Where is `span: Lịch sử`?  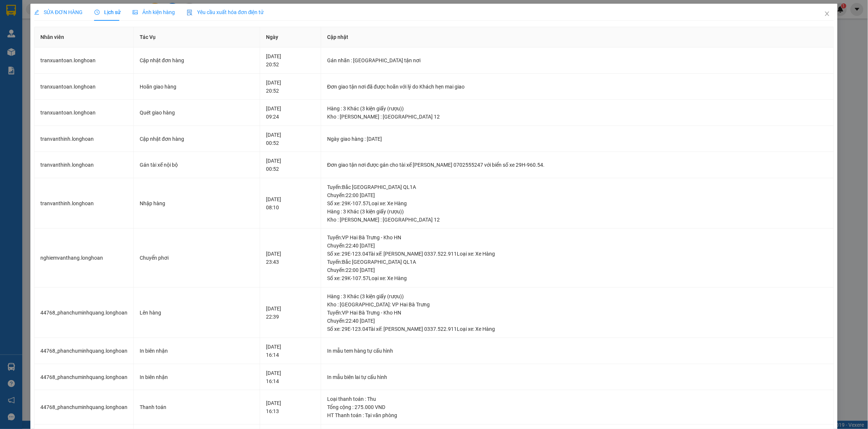 span: Lịch sử is located at coordinates (107, 12).